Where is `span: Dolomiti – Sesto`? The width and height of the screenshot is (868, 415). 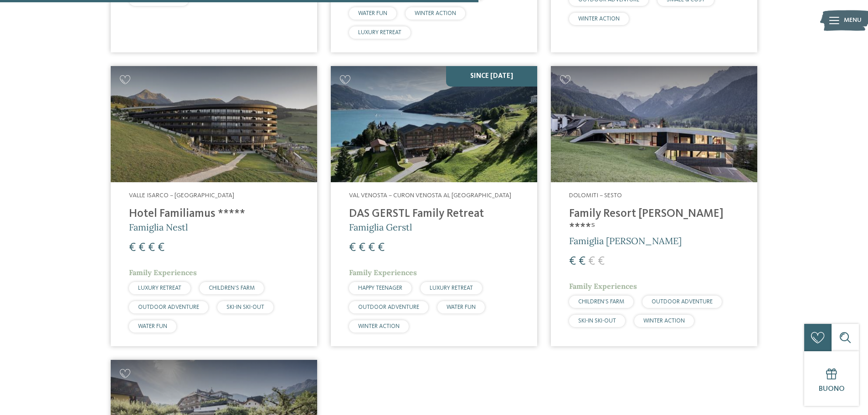
span: Dolomiti – Sesto is located at coordinates (596, 195).